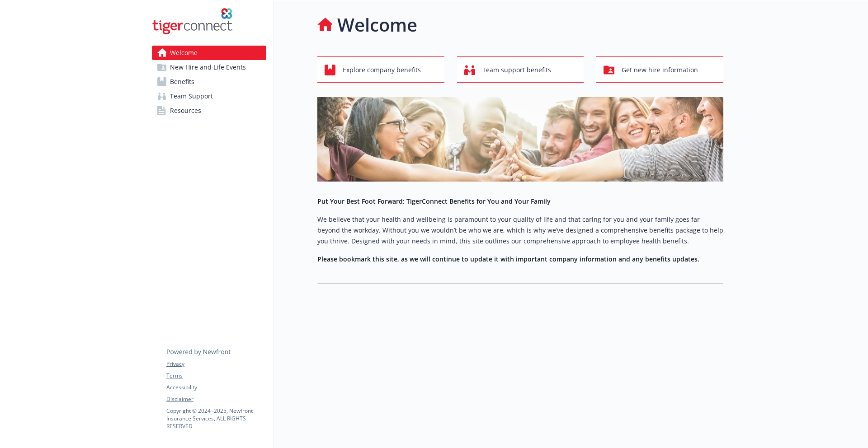  Describe the element at coordinates (209, 111) in the screenshot. I see `a: Resources` at that location.